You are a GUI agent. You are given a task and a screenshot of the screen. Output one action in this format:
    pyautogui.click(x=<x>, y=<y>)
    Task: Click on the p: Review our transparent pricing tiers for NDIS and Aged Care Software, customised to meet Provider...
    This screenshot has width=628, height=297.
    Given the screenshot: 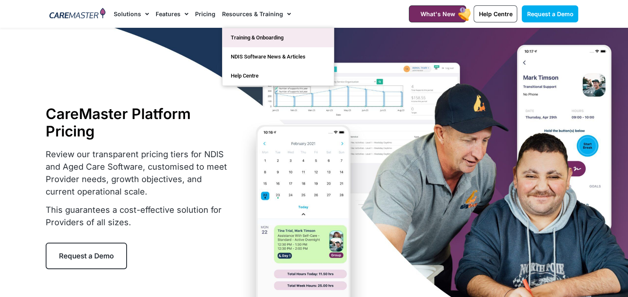 What is the action you would take?
    pyautogui.click(x=139, y=173)
    